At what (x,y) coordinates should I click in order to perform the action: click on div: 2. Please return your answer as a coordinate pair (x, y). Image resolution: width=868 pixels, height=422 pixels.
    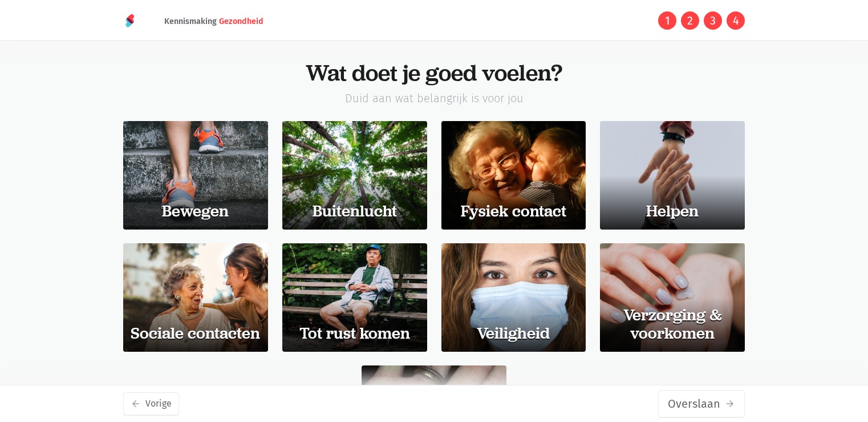
    Looking at the image, I should click on (691, 21).